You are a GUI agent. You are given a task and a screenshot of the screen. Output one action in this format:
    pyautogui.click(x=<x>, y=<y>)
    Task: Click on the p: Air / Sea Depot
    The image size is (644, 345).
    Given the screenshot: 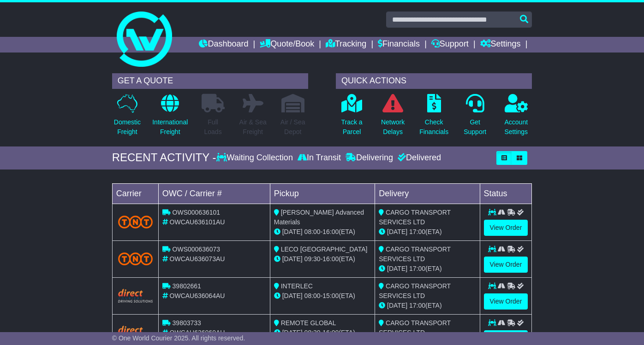 What is the action you would take?
    pyautogui.click(x=293, y=127)
    